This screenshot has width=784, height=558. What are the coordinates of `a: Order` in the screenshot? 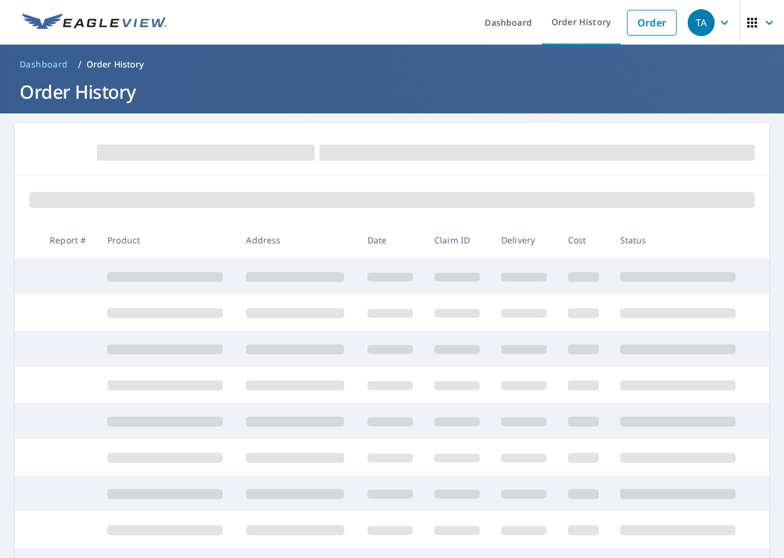 It's located at (652, 23).